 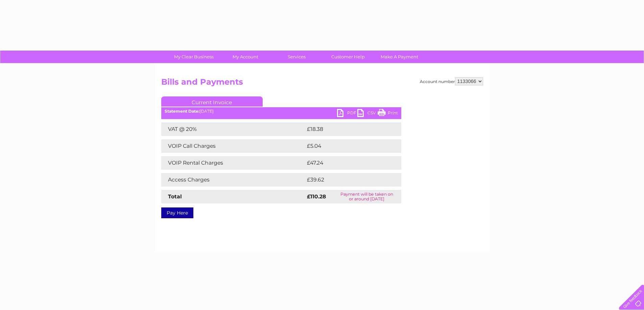 I want to click on a: CSV, so click(x=367, y=114).